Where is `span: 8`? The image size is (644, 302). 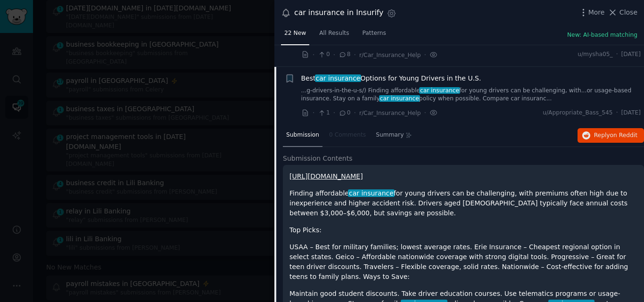
span: 8 is located at coordinates (344, 55).